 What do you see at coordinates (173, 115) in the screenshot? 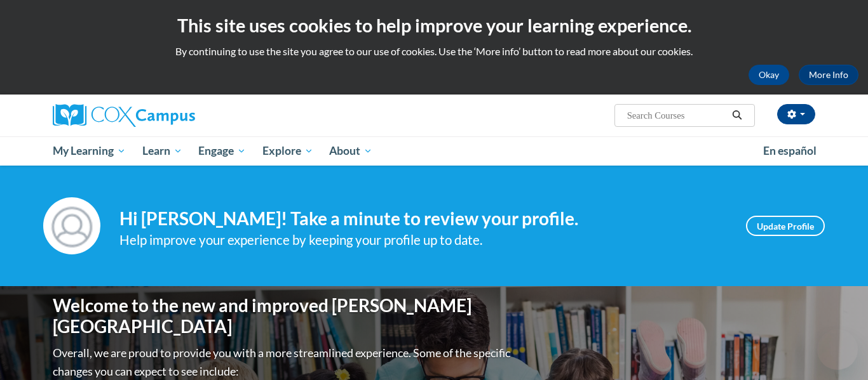
I see `a: Cox Campus` at bounding box center [173, 115].